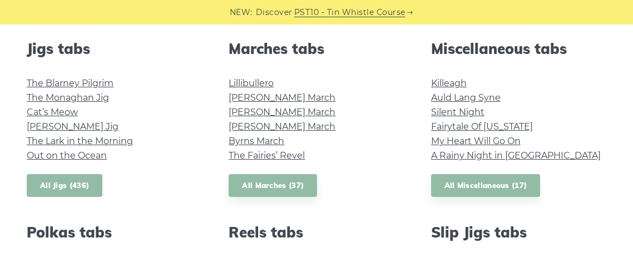 This screenshot has width=633, height=262. I want to click on a: All Miscellaneous (17), so click(486, 185).